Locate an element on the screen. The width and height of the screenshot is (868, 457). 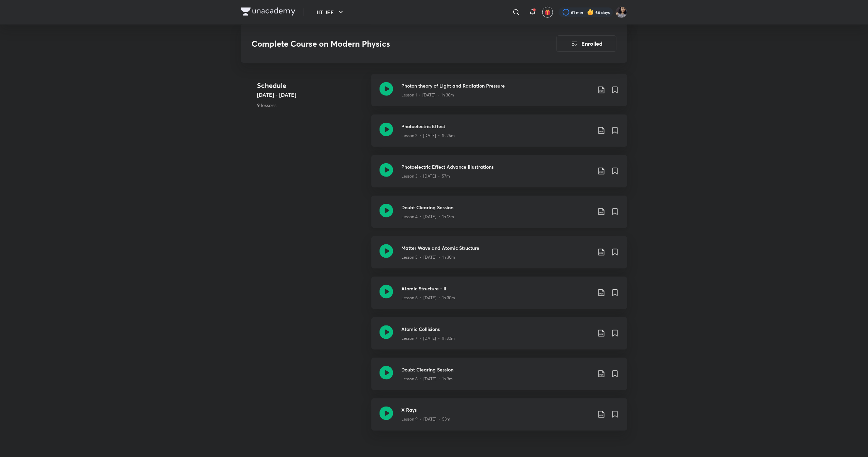
h3: X Rays is located at coordinates (497, 410).